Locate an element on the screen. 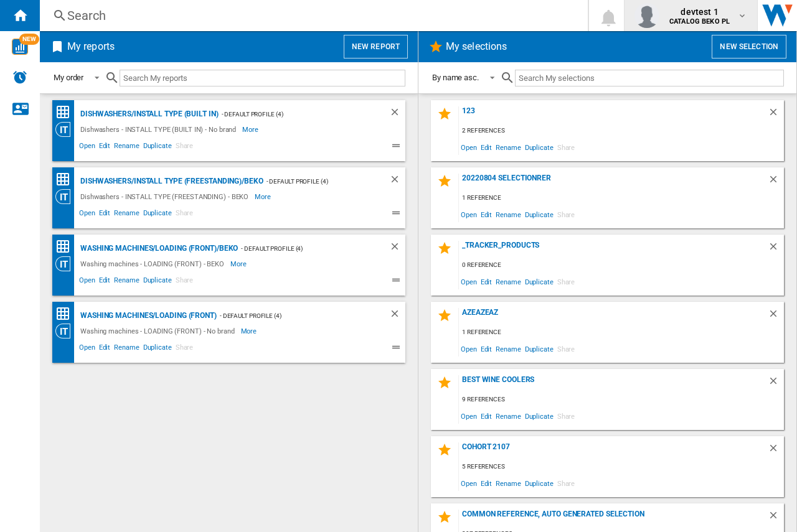  div: Dishwashers/INSTALL TYPE (FREESTANDING)/BEKO is located at coordinates (170, 181).